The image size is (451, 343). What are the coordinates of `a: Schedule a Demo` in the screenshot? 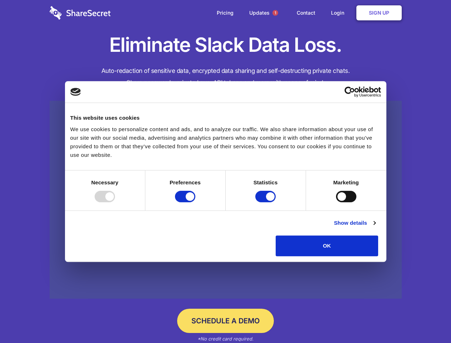 It's located at (225, 321).